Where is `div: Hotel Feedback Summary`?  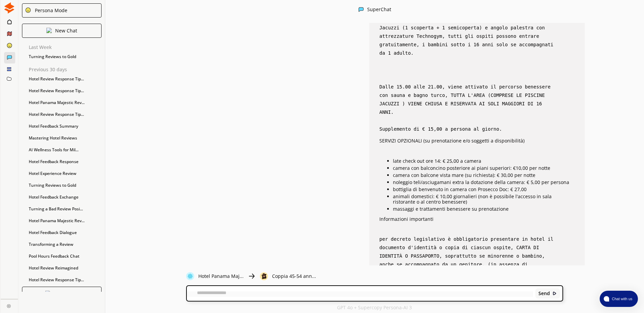
div: Hotel Feedback Summary is located at coordinates (65, 127).